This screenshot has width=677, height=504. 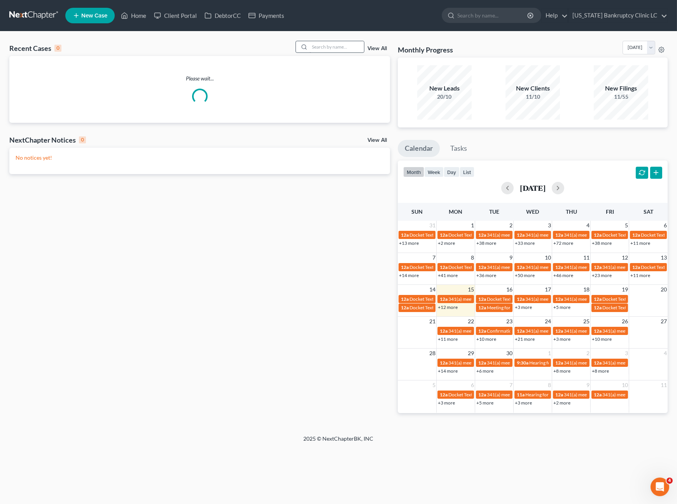 I want to click on a: +11 more, so click(x=640, y=275).